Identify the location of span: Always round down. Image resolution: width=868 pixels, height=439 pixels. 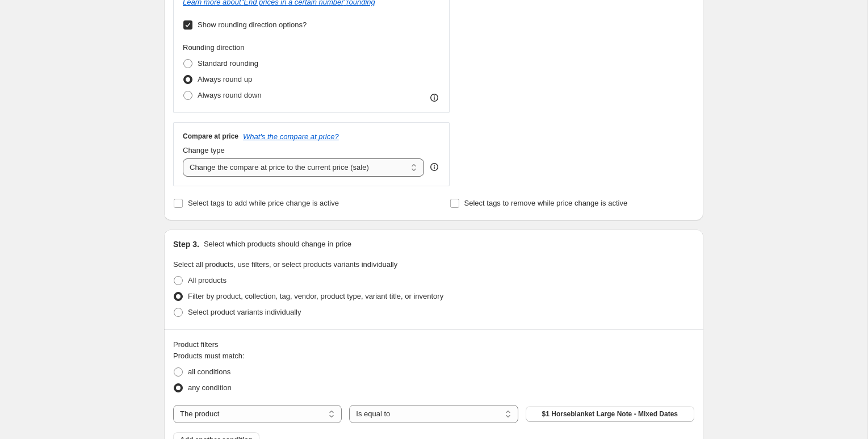
(229, 95).